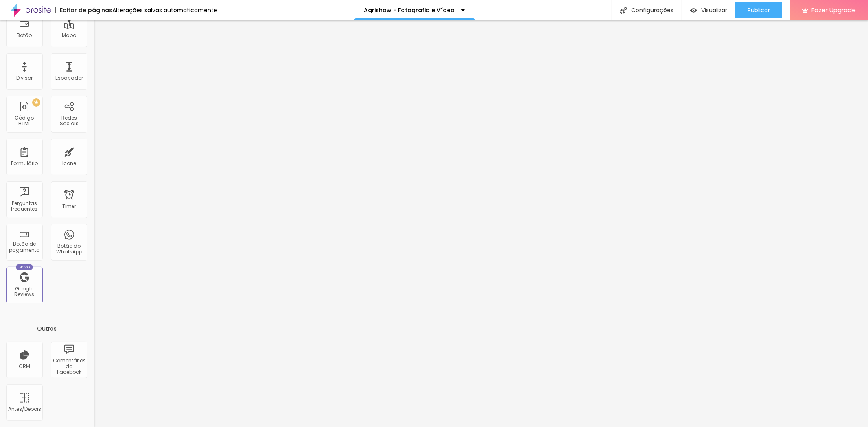 This screenshot has height=427, width=868. Describe the element at coordinates (24, 36) in the screenshot. I see `div: Botão` at that location.